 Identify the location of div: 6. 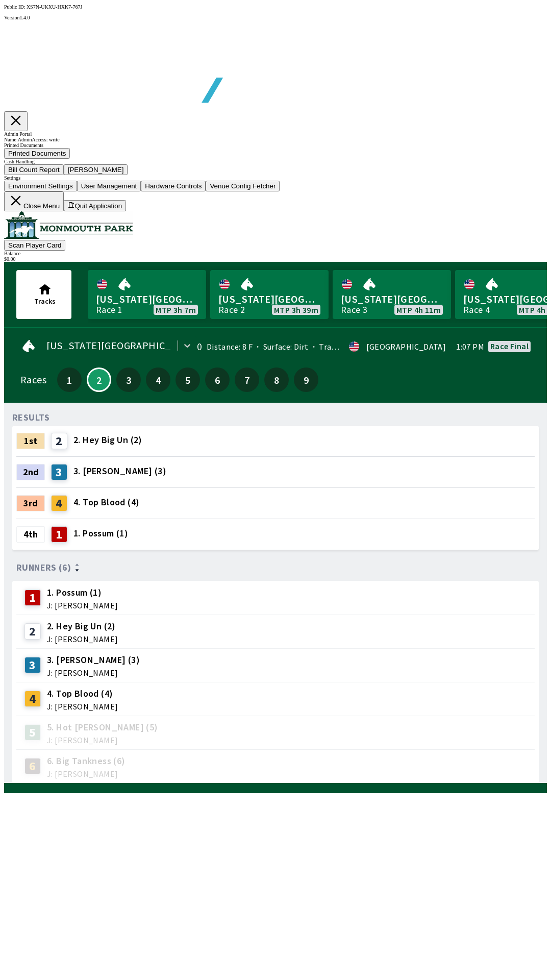
(33, 766).